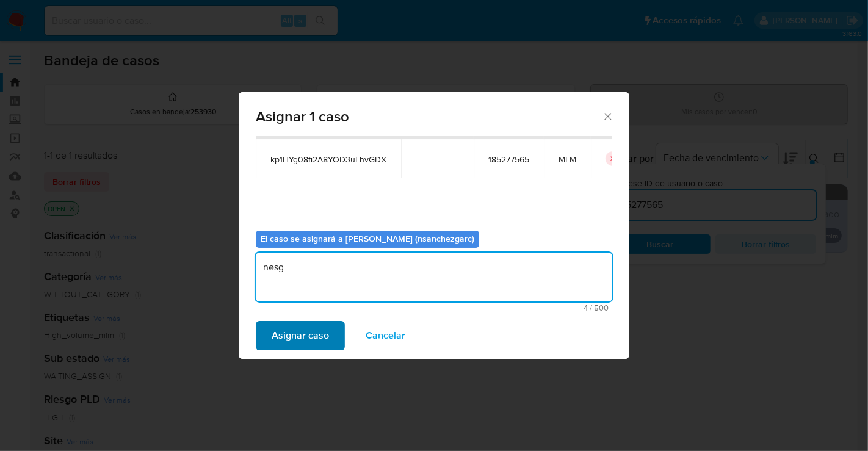 The height and width of the screenshot is (451, 868). What do you see at coordinates (608, 116) in the screenshot?
I see `button: Cerrar ventana` at bounding box center [608, 116].